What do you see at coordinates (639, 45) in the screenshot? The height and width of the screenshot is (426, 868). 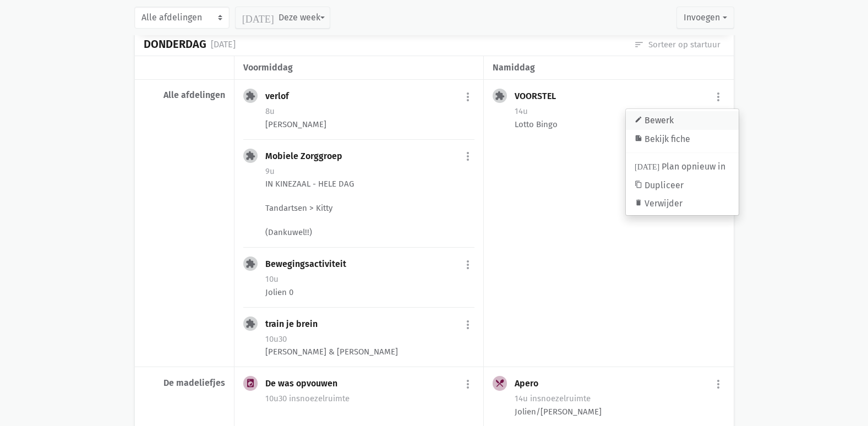 I see `i: sort` at bounding box center [639, 45].